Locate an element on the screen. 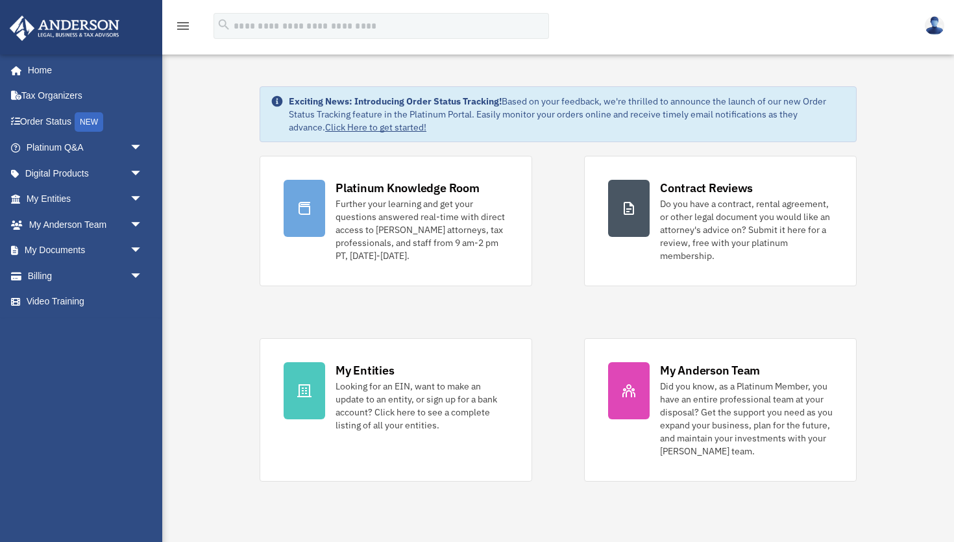 This screenshot has height=542, width=954. div: Further your learning and get your questions answered real-time with direct access to [PERSON_NAM... is located at coordinates (422, 230).